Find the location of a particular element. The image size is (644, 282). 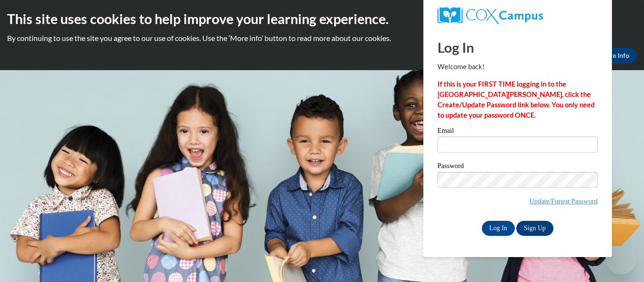

a: Sign Up is located at coordinates (535, 228).